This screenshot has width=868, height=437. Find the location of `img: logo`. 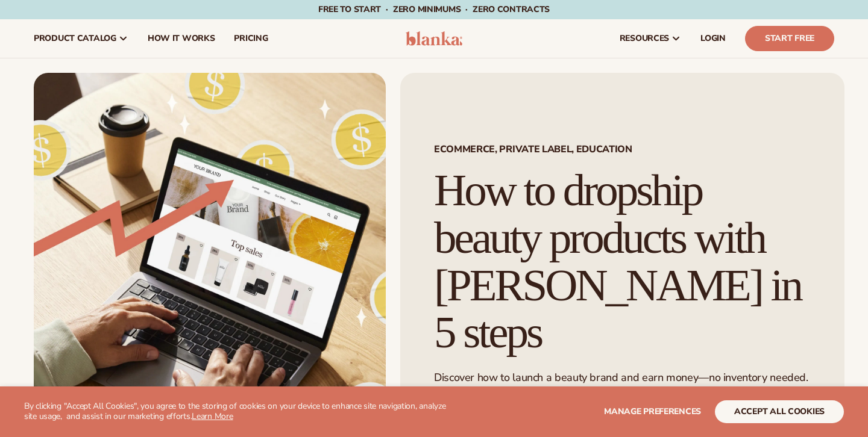

img: logo is located at coordinates (434, 38).